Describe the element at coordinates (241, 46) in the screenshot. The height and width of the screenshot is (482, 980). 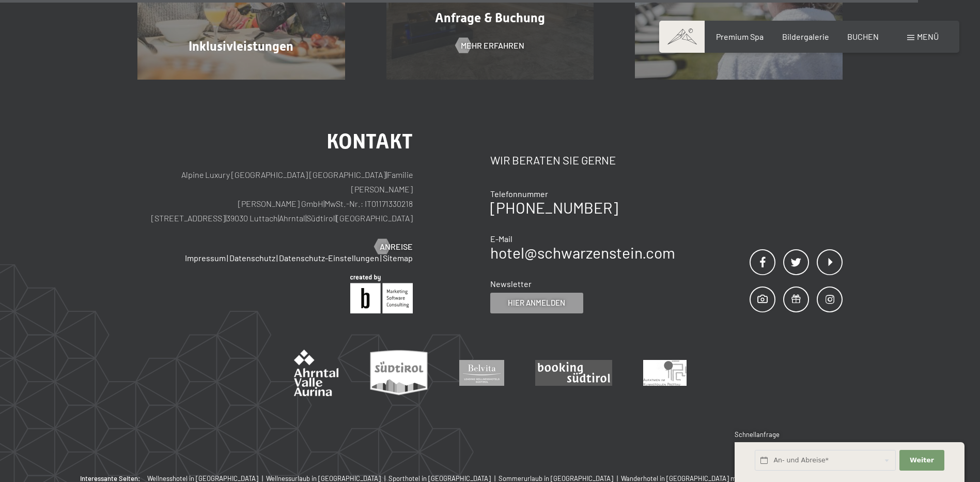
I see `span: Inklusivleistungen` at that location.